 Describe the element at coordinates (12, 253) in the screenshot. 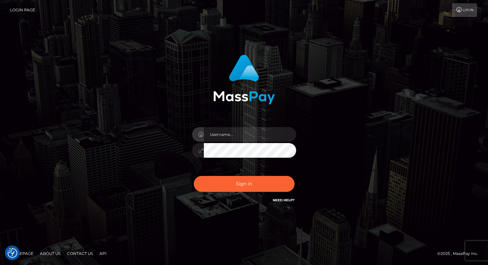

I see `img: Revisit consent button` at that location.